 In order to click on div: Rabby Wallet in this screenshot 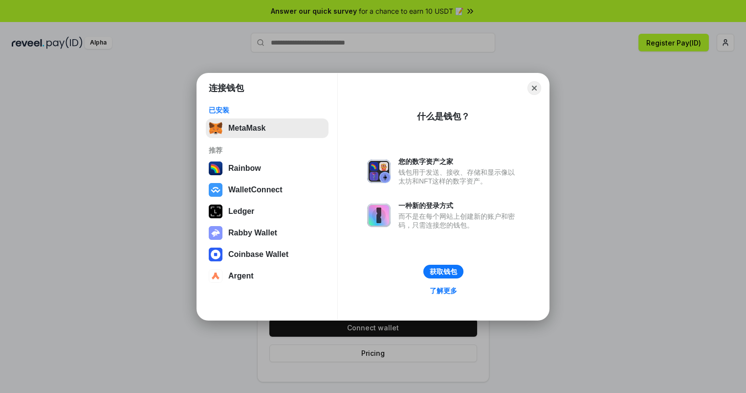, I will do `click(253, 233)`.